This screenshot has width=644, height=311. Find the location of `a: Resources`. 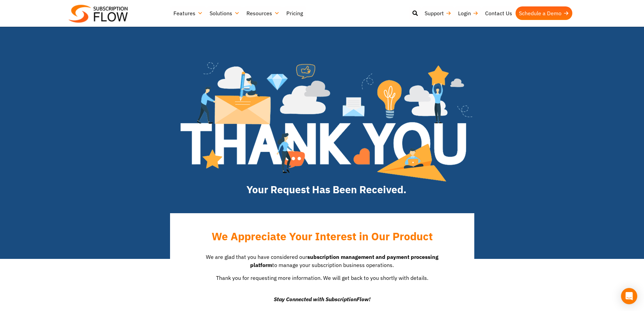

a: Resources is located at coordinates (263, 13).